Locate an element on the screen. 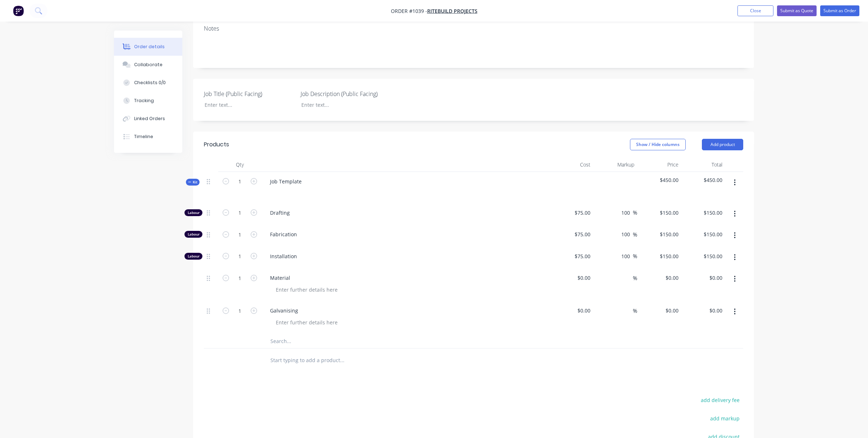 The width and height of the screenshot is (868, 438). div: Tracking is located at coordinates (144, 101).